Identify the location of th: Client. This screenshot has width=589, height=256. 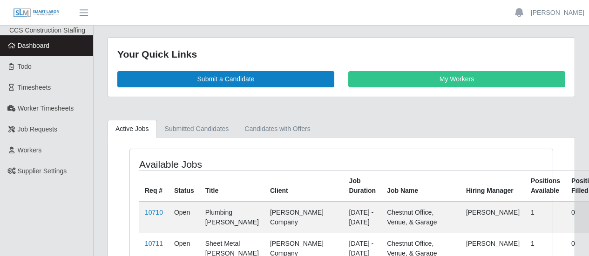
(304, 186).